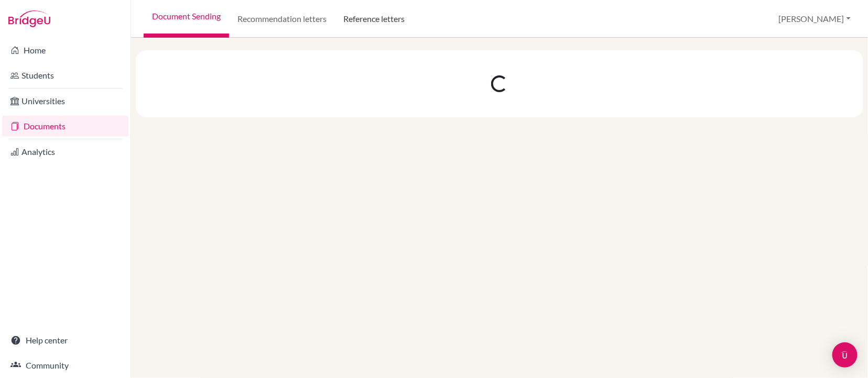 The image size is (868, 378). What do you see at coordinates (65, 50) in the screenshot?
I see `a: Home` at bounding box center [65, 50].